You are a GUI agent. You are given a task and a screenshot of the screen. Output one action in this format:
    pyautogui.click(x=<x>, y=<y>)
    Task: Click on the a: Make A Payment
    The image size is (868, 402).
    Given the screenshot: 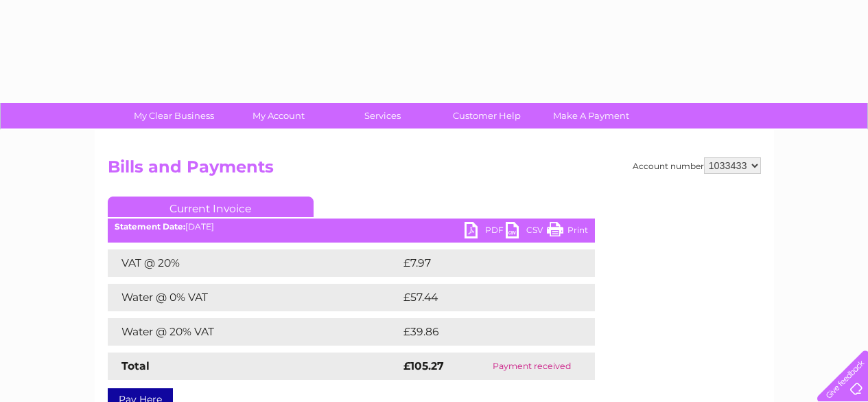 What is the action you would take?
    pyautogui.click(x=591, y=116)
    